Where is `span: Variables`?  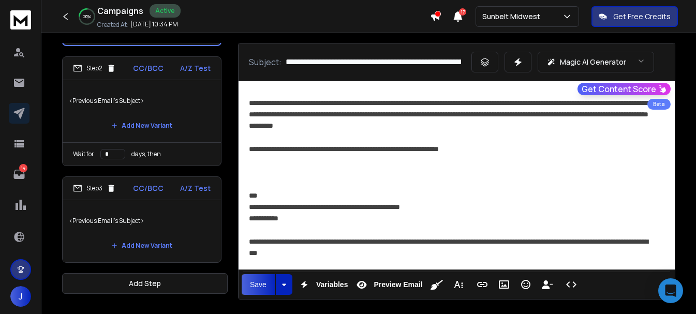 span: Variables is located at coordinates (332, 285).